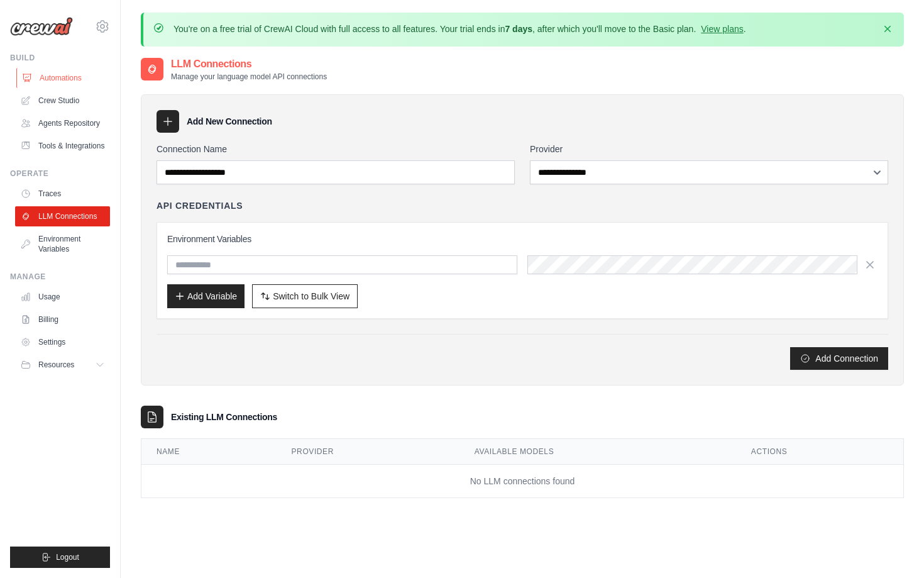 This screenshot has height=578, width=924. Describe the element at coordinates (56, 364) in the screenshot. I see `span: Resources` at that location.